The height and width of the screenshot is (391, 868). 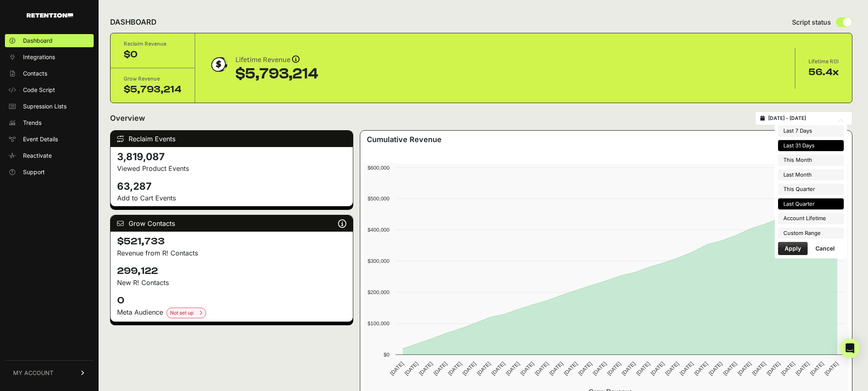 I want to click on text: $0, so click(x=386, y=355).